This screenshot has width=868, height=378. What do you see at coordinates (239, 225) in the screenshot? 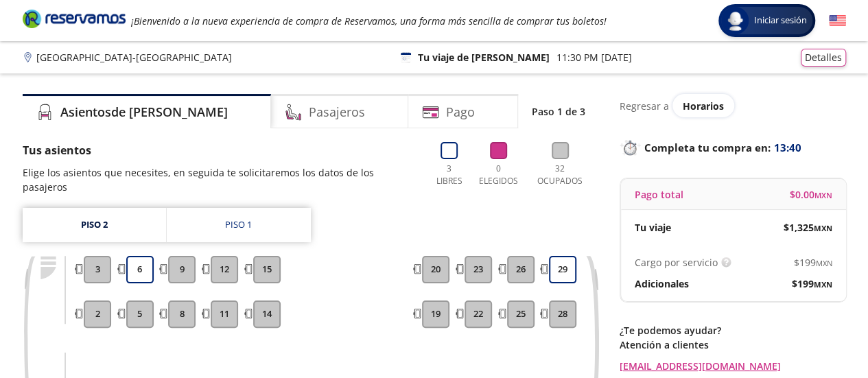
I see `a: Piso 1` at bounding box center [239, 225].